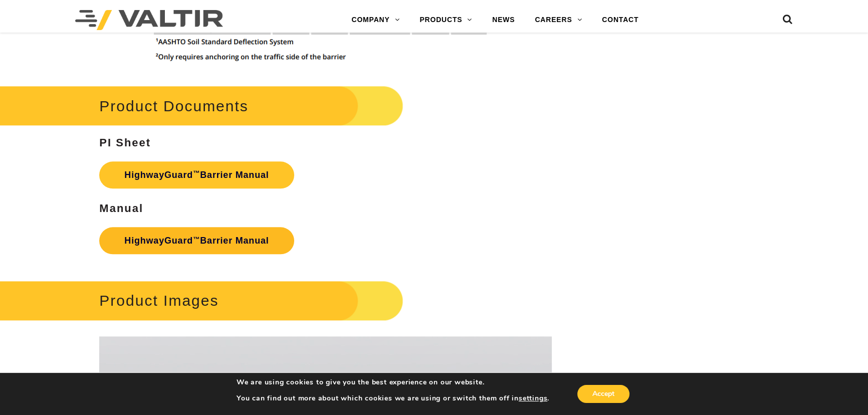 The height and width of the screenshot is (415, 868). Describe the element at coordinates (375, 20) in the screenshot. I see `a: COMPANY` at that location.